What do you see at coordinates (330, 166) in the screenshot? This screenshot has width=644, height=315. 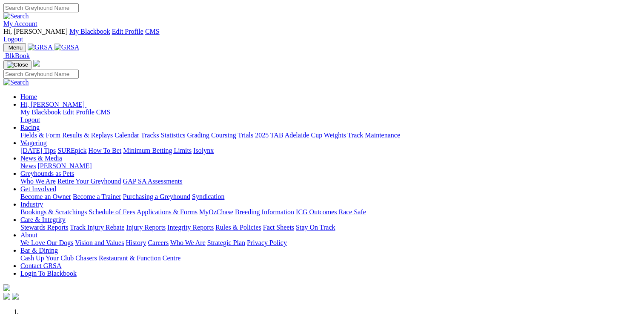 I see `div: News & Media` at bounding box center [330, 166].